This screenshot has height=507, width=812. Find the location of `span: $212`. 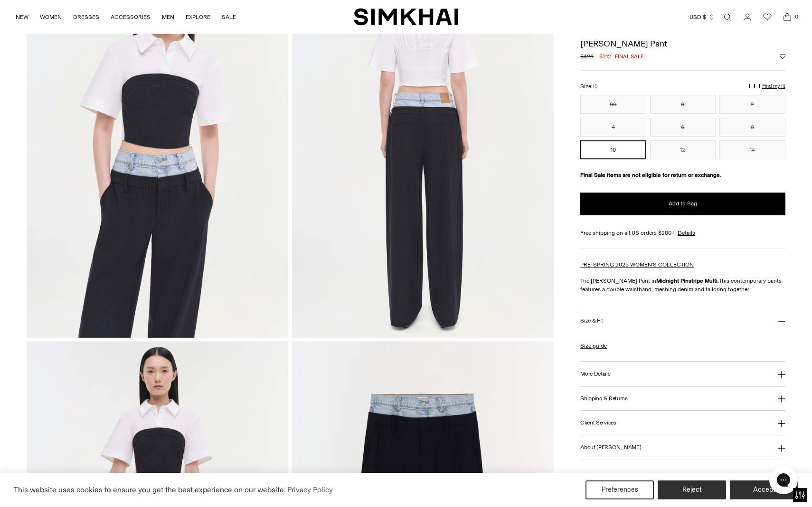

span: $212 is located at coordinates (604, 57).